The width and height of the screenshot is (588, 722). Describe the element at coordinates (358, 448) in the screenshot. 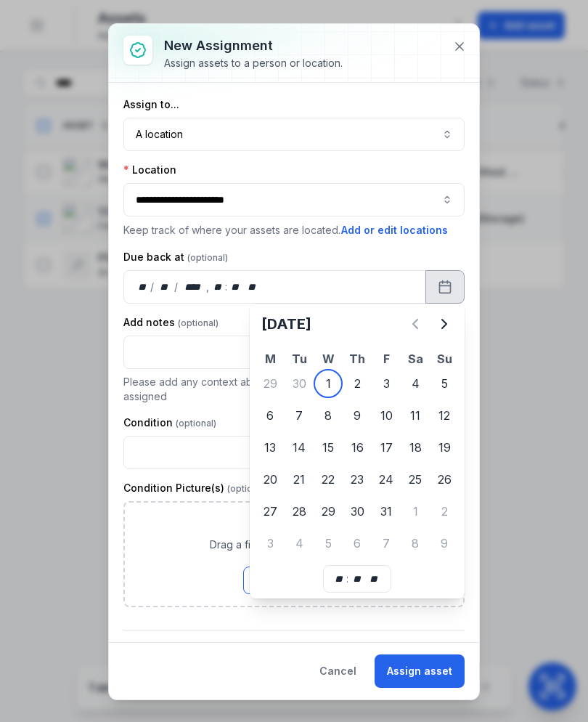

I see `div: 16` at that location.